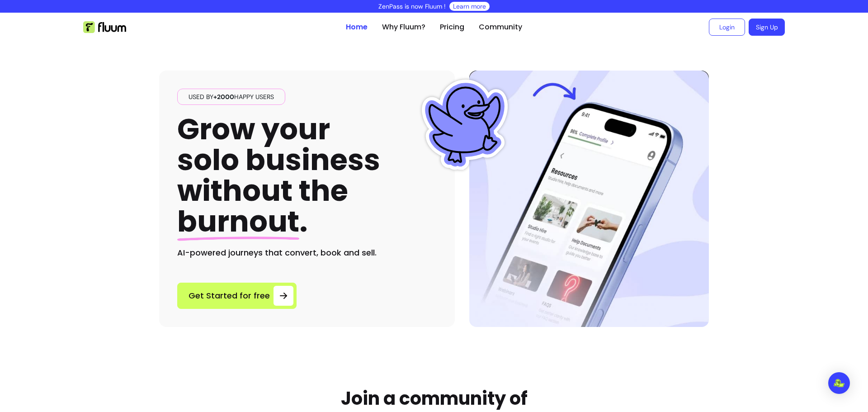 The height and width of the screenshot is (412, 868). Describe the element at coordinates (279, 175) in the screenshot. I see `h1: Grow your solo business without the .` at that location.